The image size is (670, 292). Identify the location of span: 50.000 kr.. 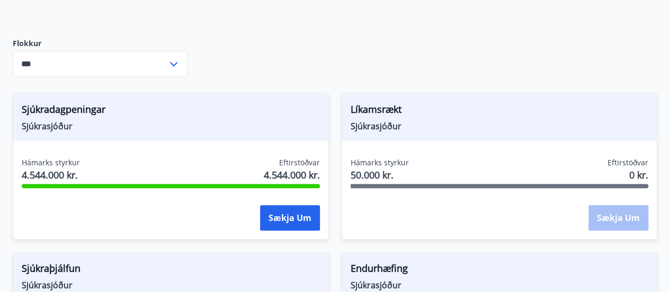
(380, 175).